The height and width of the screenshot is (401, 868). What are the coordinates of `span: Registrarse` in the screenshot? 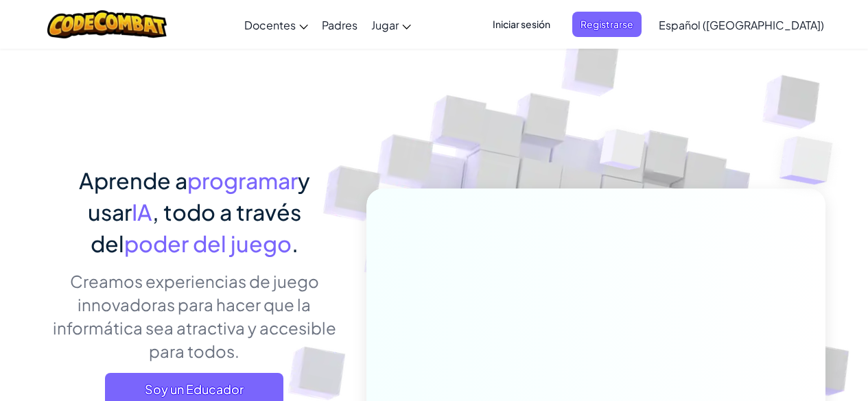 It's located at (607, 24).